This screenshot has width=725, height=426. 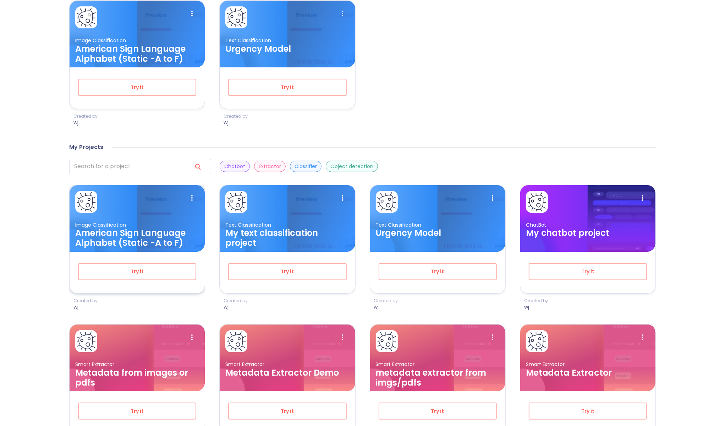 What do you see at coordinates (86, 147) in the screenshot?
I see `h4: My Projects` at bounding box center [86, 147].